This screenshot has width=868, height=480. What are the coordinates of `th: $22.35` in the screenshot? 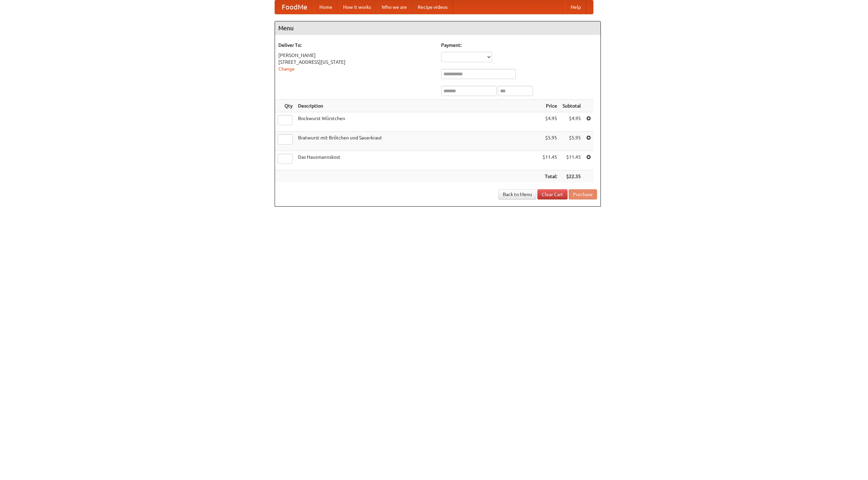 It's located at (572, 176).